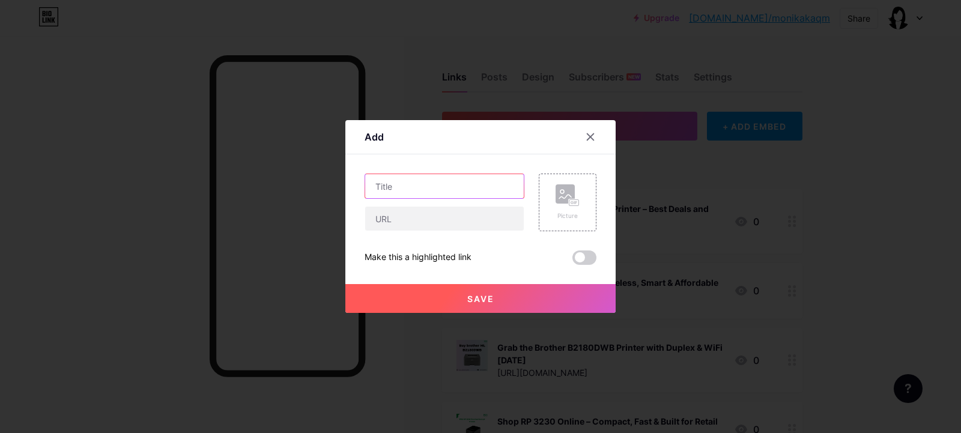  What do you see at coordinates (444, 186) in the screenshot?
I see `input: Title` at bounding box center [444, 186].